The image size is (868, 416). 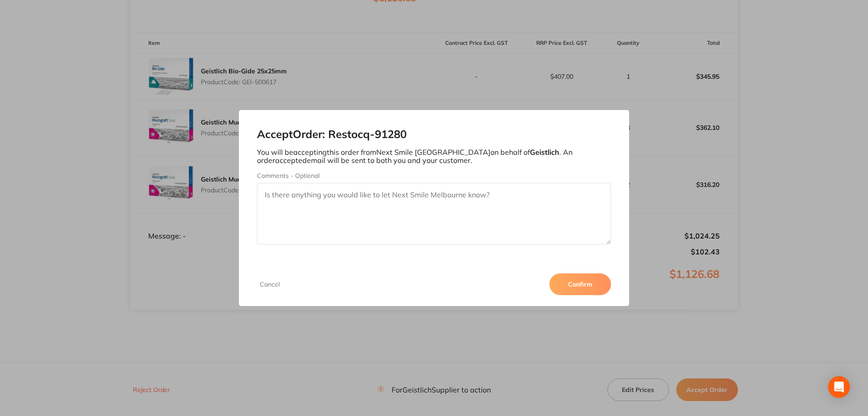 I want to click on b: Geistlich, so click(x=544, y=152).